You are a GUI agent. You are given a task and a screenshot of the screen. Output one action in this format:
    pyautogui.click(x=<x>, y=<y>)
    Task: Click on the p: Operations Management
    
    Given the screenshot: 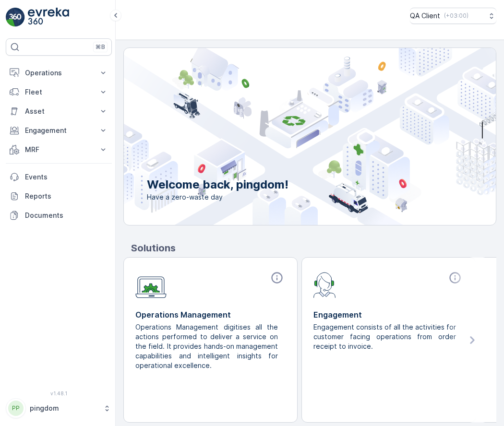 What is the action you would take?
    pyautogui.click(x=210, y=314)
    